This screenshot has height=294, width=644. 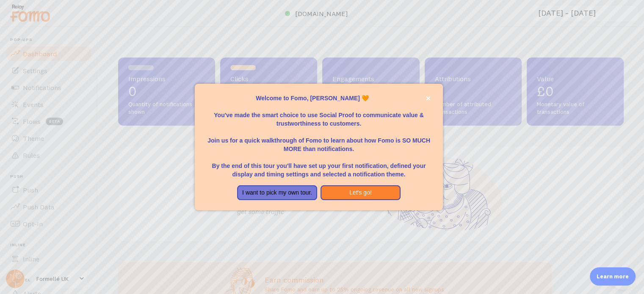 What do you see at coordinates (319, 166) in the screenshot?
I see `p: By the end of this tour you'll have set up your first notification, defined your display and timi...` at bounding box center [319, 166].